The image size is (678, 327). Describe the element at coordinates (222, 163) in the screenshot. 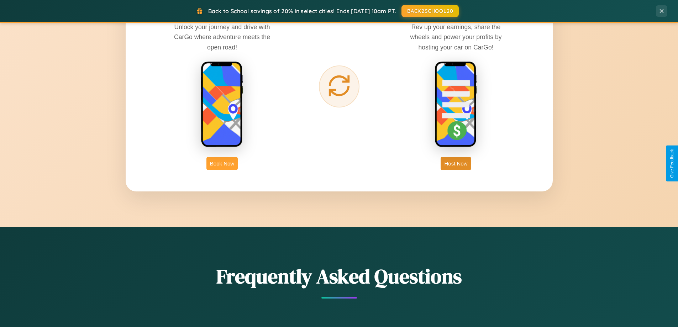

I see `button: Book Now` at that location.